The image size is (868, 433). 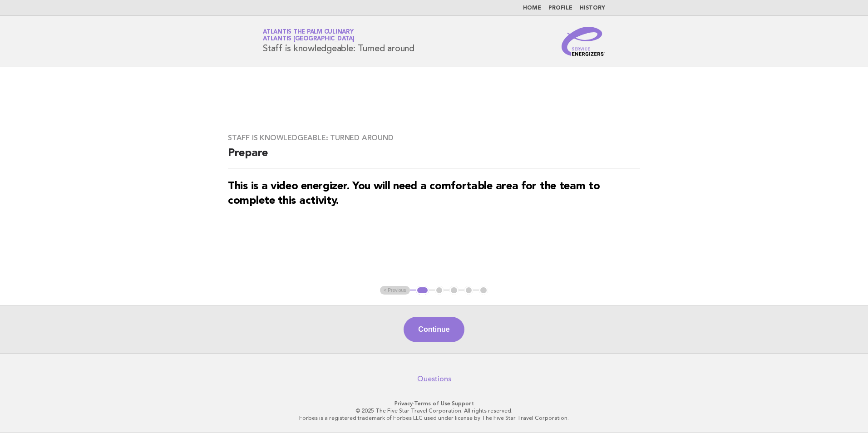 What do you see at coordinates (560, 8) in the screenshot?
I see `a: Profile` at bounding box center [560, 8].